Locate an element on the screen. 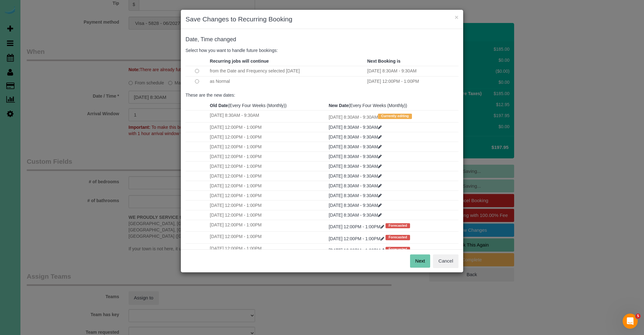 This screenshot has width=644, height=335. span: 5 is located at coordinates (638, 316).